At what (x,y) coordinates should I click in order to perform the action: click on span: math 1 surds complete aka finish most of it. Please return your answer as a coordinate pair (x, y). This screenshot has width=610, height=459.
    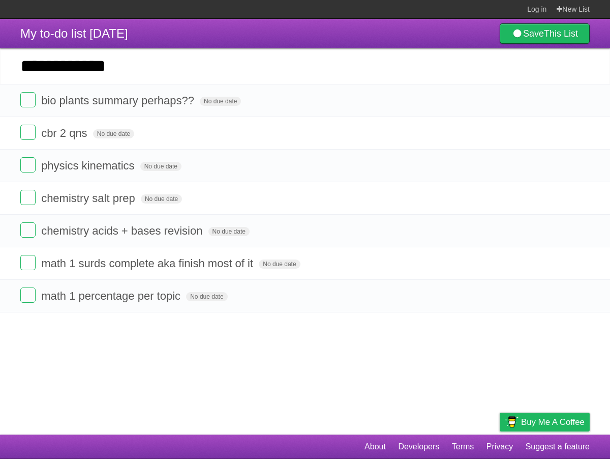
    Looking at the image, I should click on (149, 263).